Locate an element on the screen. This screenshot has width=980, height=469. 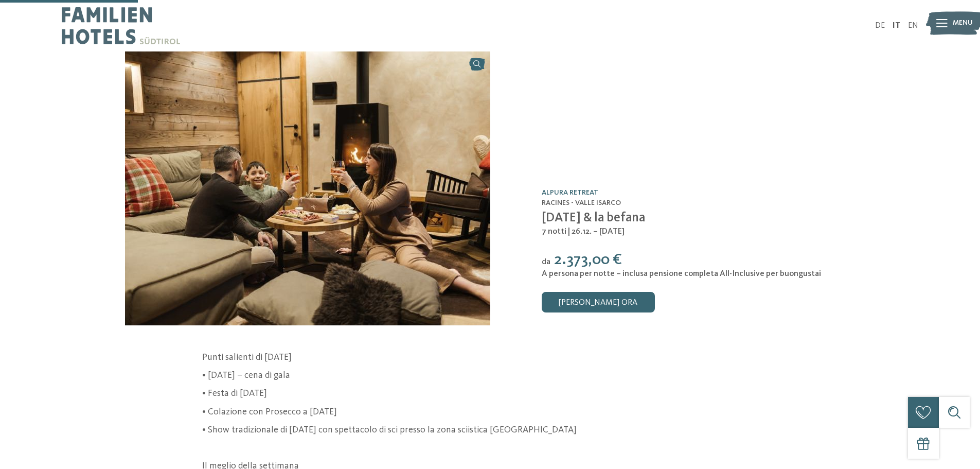
a: IT is located at coordinates (896, 25).